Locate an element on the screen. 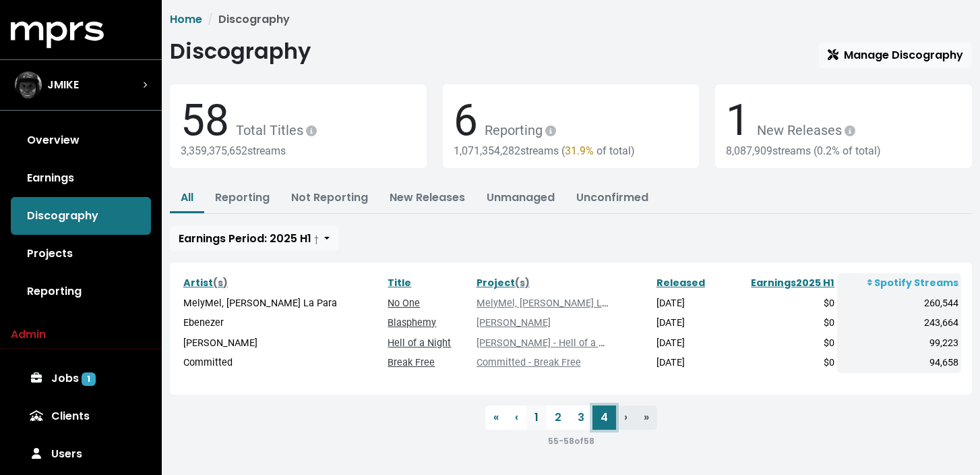  a: Artist(s) is located at coordinates (206, 283).